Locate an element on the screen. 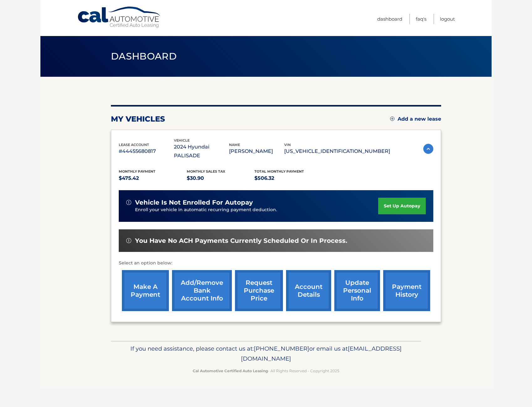 This screenshot has width=532, height=407. a: FAQ's is located at coordinates (421, 19).